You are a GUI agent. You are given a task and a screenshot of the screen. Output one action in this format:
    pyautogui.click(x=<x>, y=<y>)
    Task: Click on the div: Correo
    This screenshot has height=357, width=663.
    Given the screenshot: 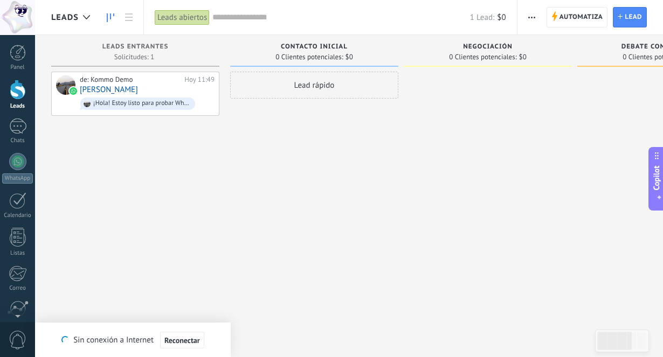 What is the action you would take?
    pyautogui.click(x=18, y=288)
    